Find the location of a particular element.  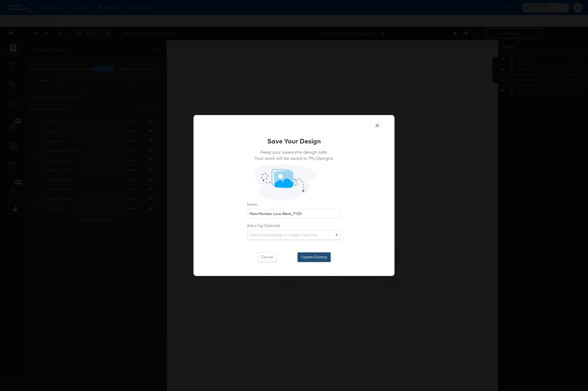

div: Search existing tags or create a new one is located at coordinates (294, 235).